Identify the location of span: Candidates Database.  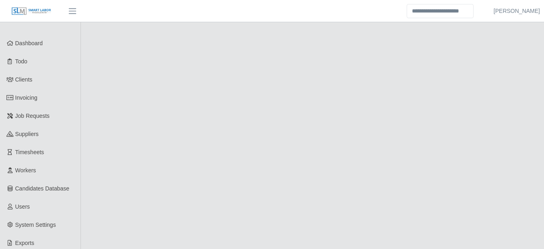
(42, 188).